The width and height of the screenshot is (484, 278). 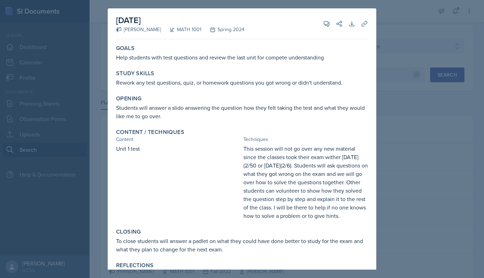 What do you see at coordinates (125, 48) in the screenshot?
I see `label: Goals` at bounding box center [125, 48].